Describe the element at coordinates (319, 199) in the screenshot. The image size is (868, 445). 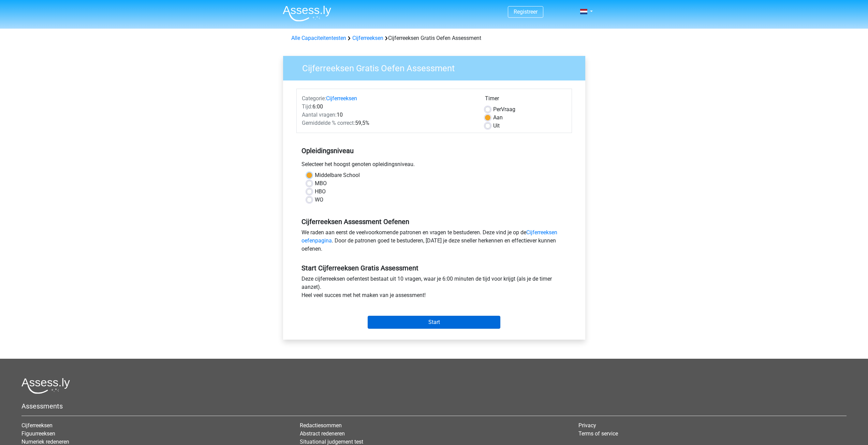
I see `label: WO` at that location.